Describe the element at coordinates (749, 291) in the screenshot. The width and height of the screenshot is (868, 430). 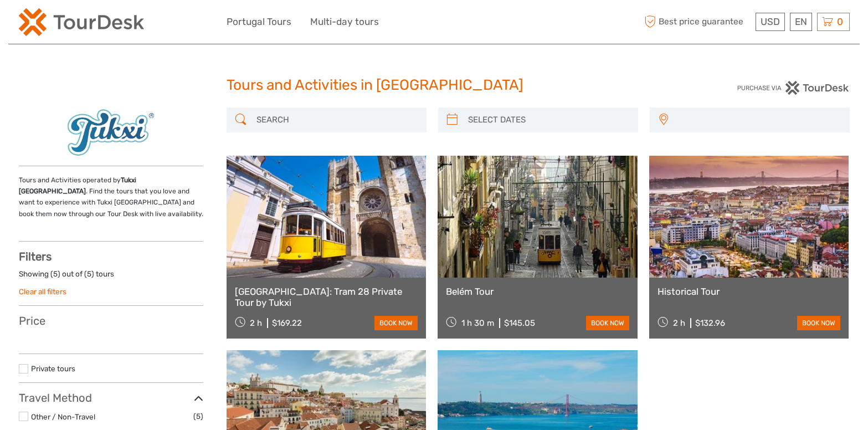
I see `a: Historical Tour` at that location.